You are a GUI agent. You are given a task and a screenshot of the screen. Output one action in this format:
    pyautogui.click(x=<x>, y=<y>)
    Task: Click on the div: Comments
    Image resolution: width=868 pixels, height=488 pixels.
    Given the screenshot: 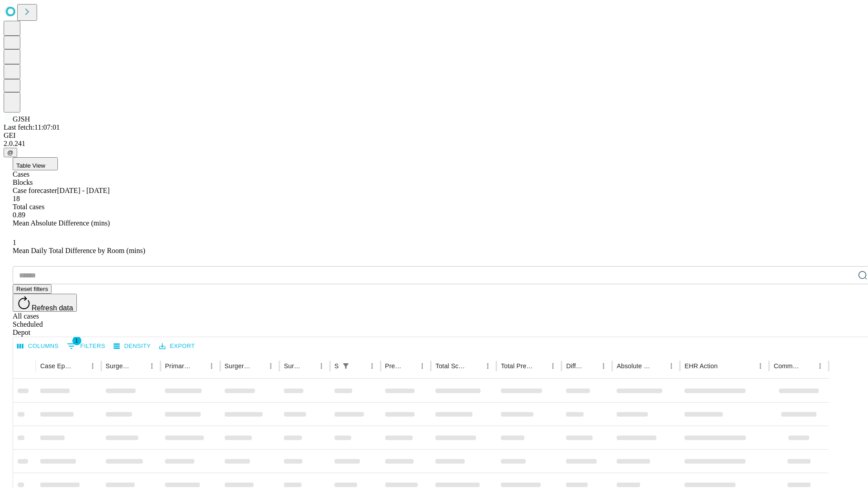 What is the action you would take?
    pyautogui.click(x=787, y=366)
    